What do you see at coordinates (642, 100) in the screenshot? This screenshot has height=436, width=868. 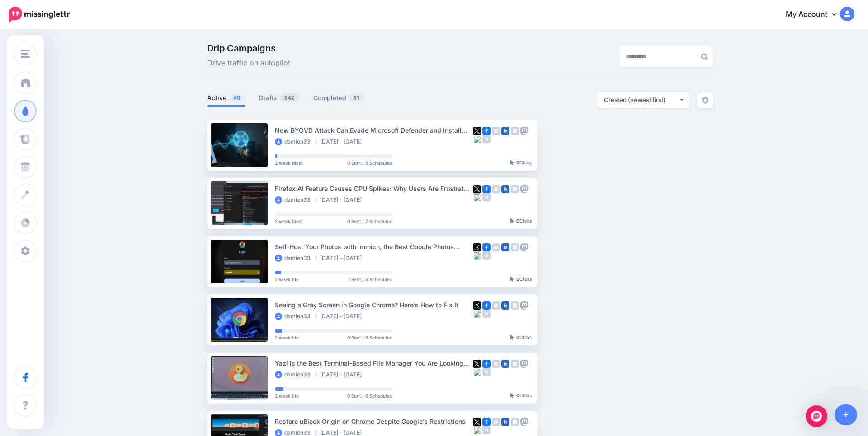 I see `div: Created (newest first)` at bounding box center [642, 100].